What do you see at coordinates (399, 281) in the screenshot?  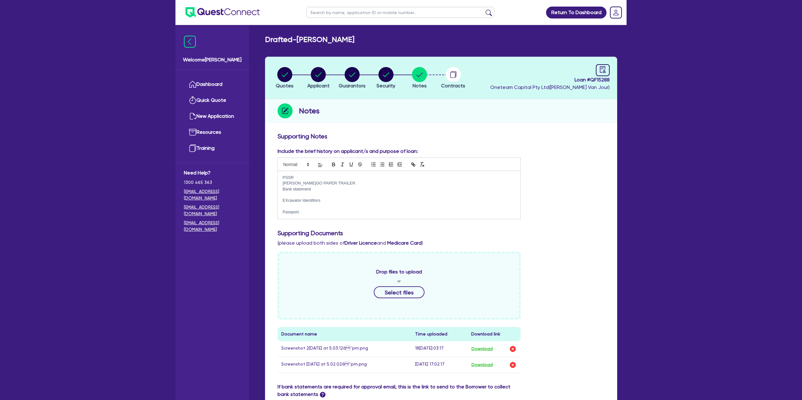 I see `span: or` at bounding box center [399, 281].